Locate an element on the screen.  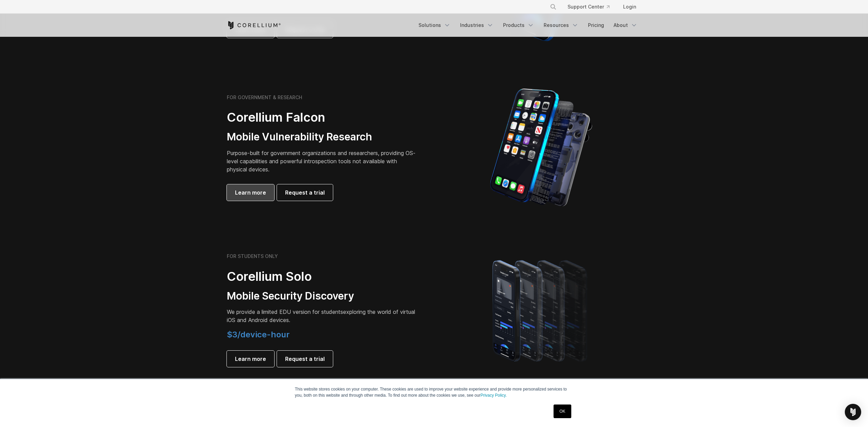
p: exploring the world of virtual iOS and Android devices. is located at coordinates (323, 316).